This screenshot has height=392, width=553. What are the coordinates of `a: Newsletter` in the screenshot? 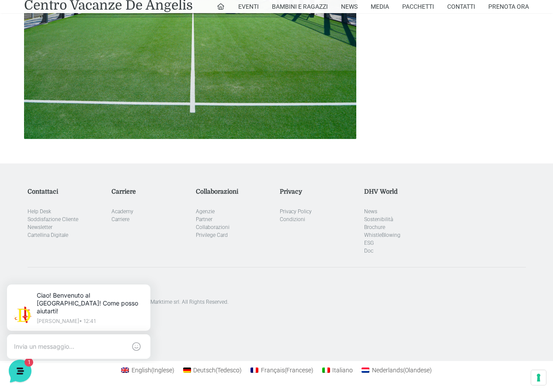 It's located at (40, 228).